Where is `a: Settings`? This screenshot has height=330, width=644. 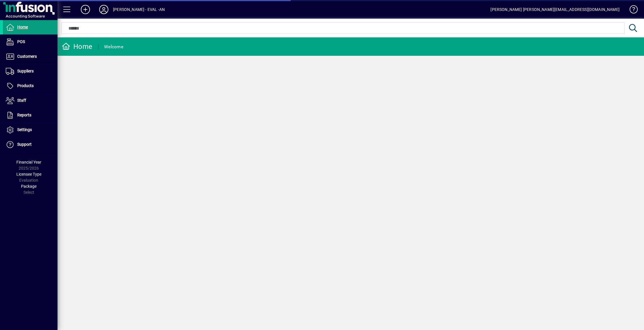 a: Settings is located at coordinates (30, 130).